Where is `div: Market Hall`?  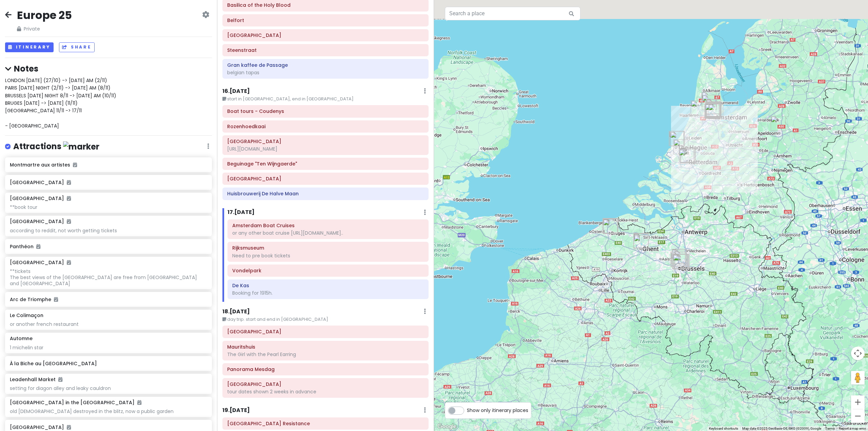
div: Market Hall is located at coordinates (689, 155).